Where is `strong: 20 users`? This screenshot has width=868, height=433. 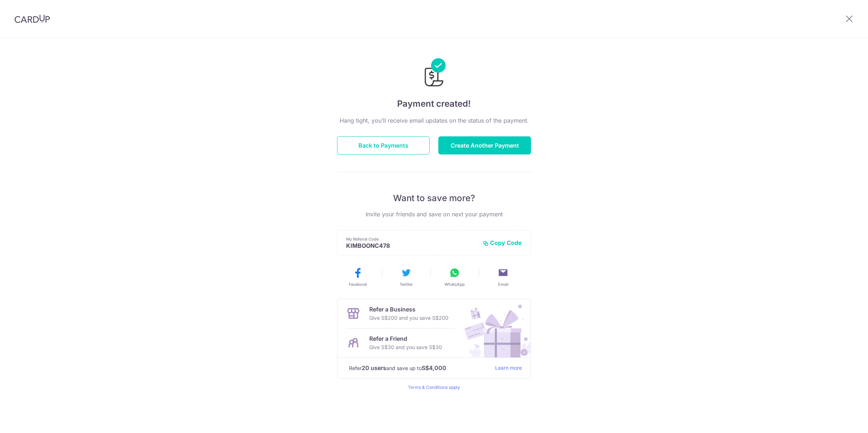 strong: 20 users is located at coordinates (374, 368).